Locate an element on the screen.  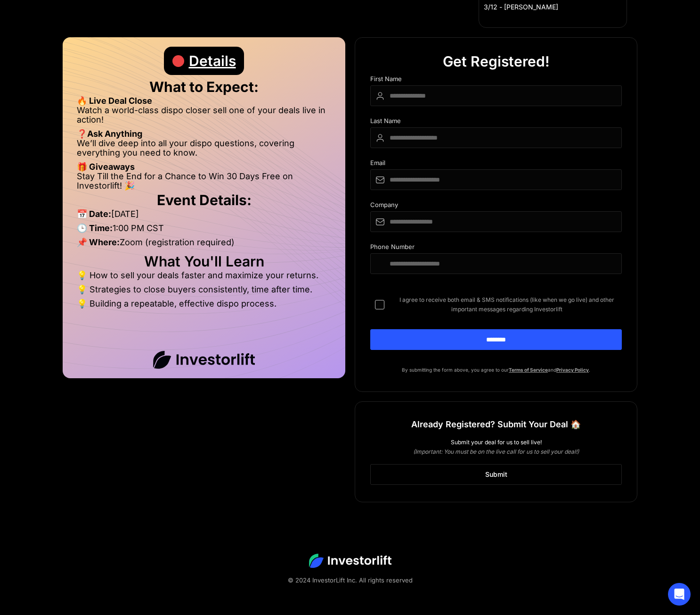
a: Terms of Service is located at coordinates (528, 370).